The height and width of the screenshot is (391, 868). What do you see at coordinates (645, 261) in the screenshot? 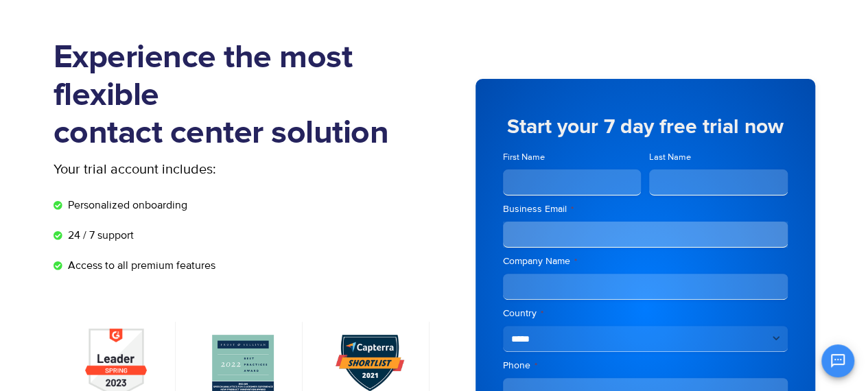
I see `label: Company Name` at bounding box center [645, 261].